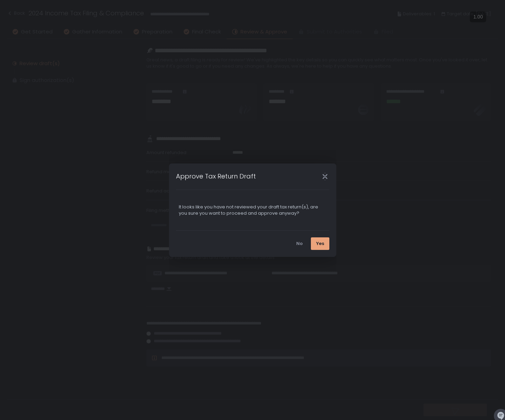 This screenshot has height=420, width=505. Describe the element at coordinates (253, 210) in the screenshot. I see `div: It looks like you have not reviewed your draft tax return(s), are you sure you want to proceed an...` at that location.